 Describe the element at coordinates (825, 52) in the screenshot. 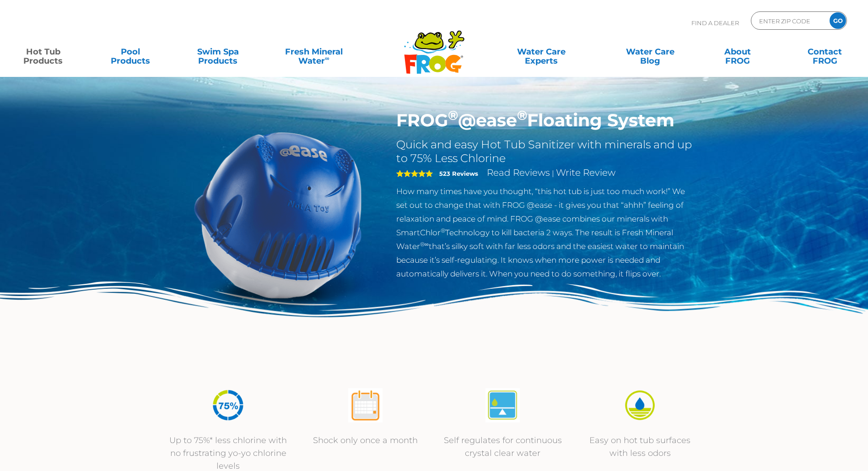

I see `a: ContactFROG` at that location.